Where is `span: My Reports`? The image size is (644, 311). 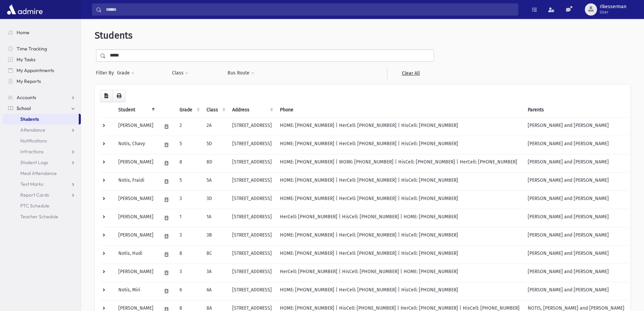 span: My Reports is located at coordinates (29, 81).